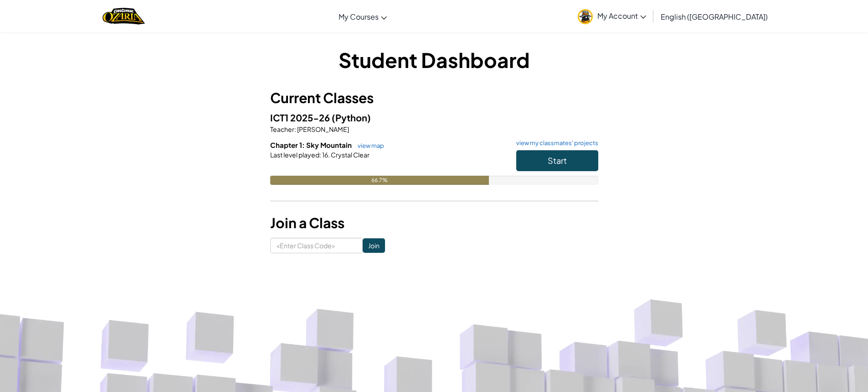 The width and height of the screenshot is (868, 392). I want to click on input: Join, so click(374, 245).